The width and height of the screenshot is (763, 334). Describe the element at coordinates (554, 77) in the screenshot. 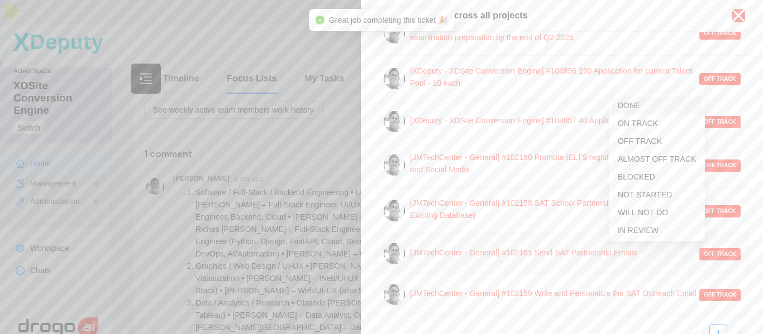

I see `div: [XDeputy - XDSite Conversion Engine] #104856 190 Application for current Talent Pool - 10 each` at that location.